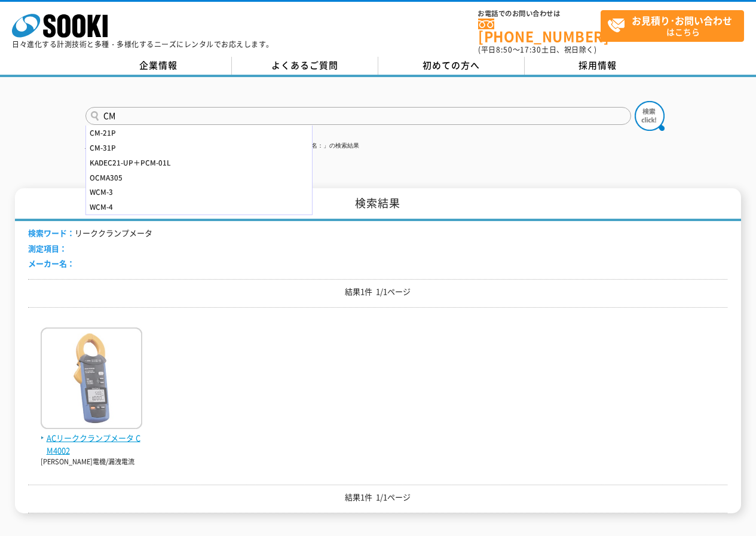 The width and height of the screenshot is (756, 536). What do you see at coordinates (531, 50) in the screenshot?
I see `span: 17:30` at bounding box center [531, 50].